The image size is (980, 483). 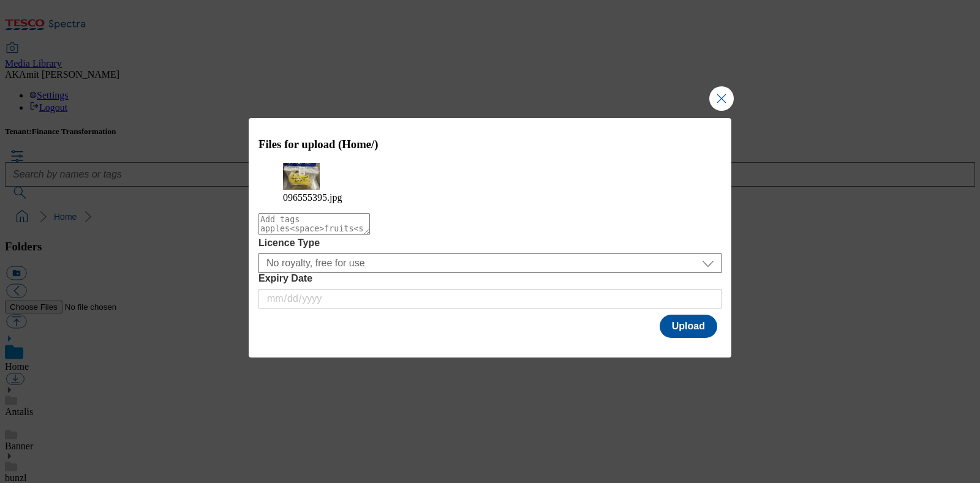 I want to click on button: Upload, so click(x=688, y=327).